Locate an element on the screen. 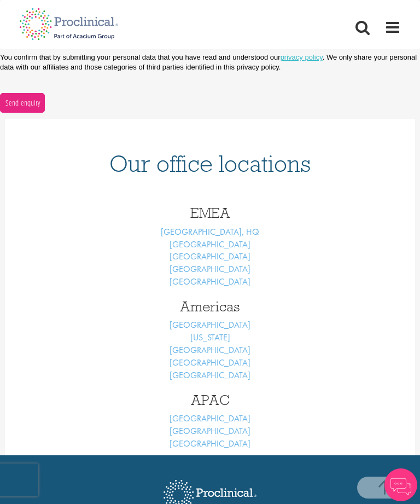 This screenshot has height=504, width=420. h3: Americas is located at coordinates (210, 307).